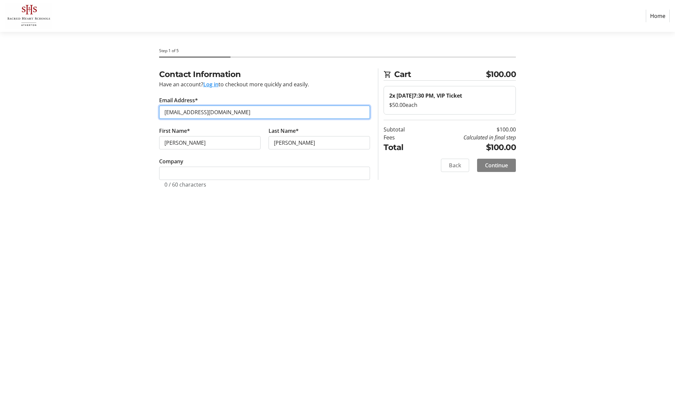  I want to click on div: Have an account? to checkout more quickly and easily., so click(265, 84).